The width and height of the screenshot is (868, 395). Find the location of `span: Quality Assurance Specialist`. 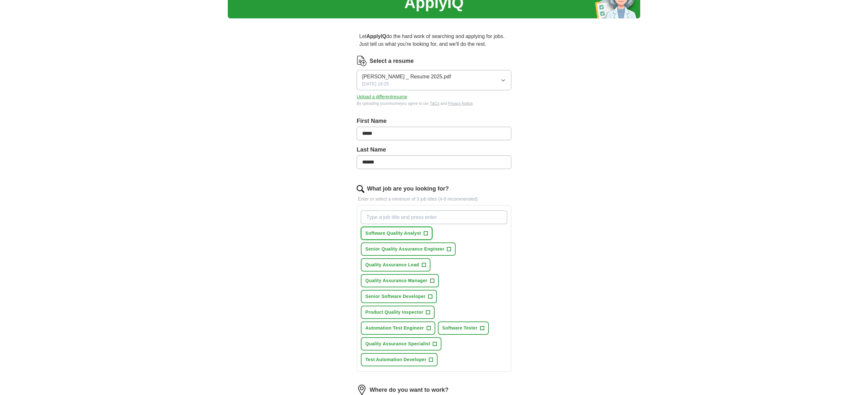

span: Quality Assurance Specialist is located at coordinates (398, 343).